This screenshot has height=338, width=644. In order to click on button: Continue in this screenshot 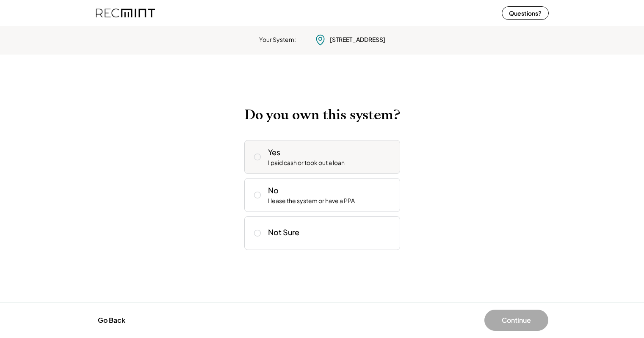, I will do `click(516, 320)`.